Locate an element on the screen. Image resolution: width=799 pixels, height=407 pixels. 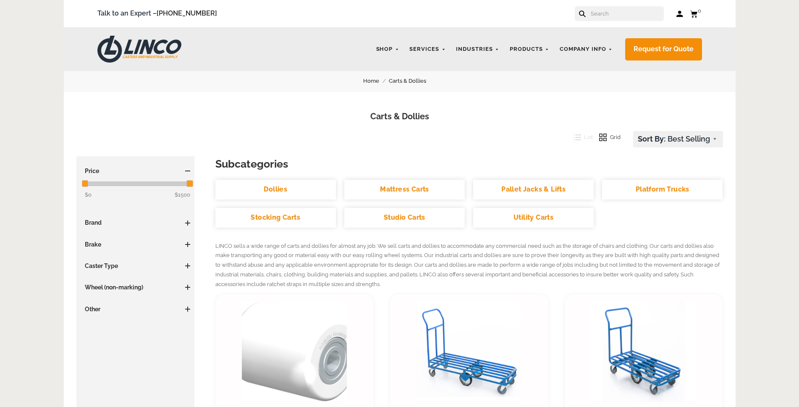
a: 0 is located at coordinates (695, 13).